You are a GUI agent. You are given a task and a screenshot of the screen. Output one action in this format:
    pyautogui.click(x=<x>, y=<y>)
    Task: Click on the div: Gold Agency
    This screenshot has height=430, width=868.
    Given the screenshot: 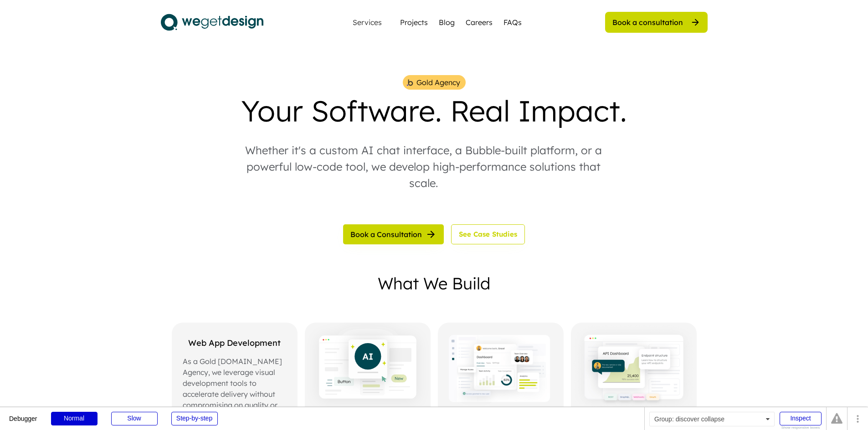 What is the action you would take?
    pyautogui.click(x=439, y=83)
    